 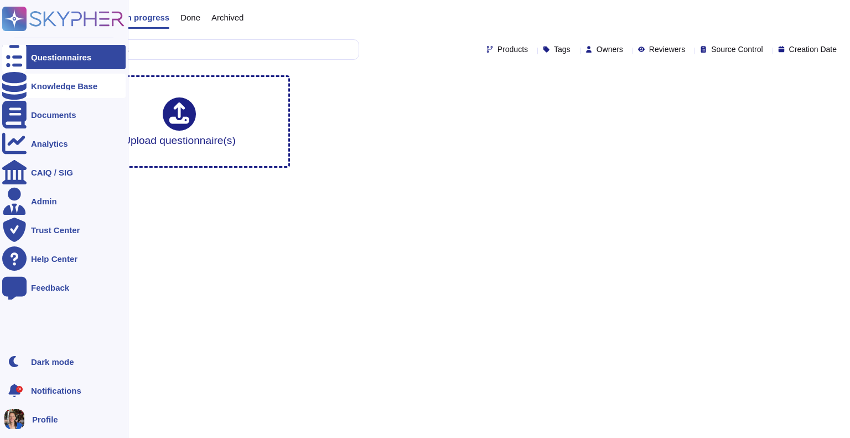 I want to click on div: Upload questionnaire(s), so click(x=179, y=121).